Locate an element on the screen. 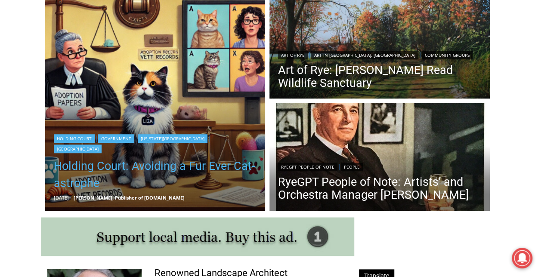  a: Holding Court: Avoiding a Fur Ever Cat-astrophe is located at coordinates (155, 175).